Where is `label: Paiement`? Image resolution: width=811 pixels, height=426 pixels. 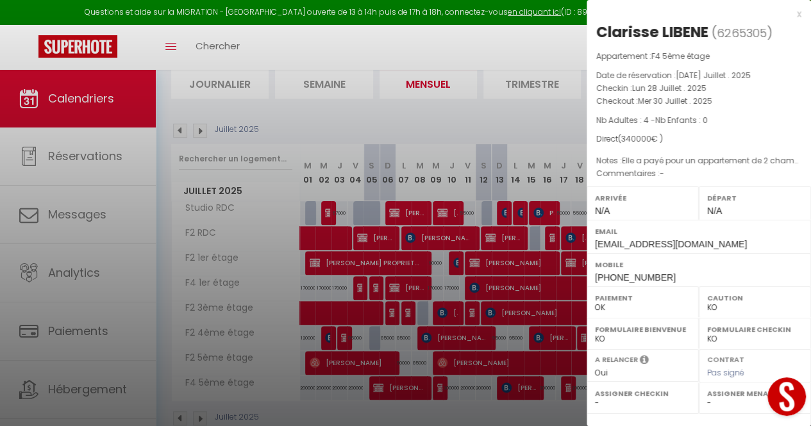 label: Paiement is located at coordinates (642, 298).